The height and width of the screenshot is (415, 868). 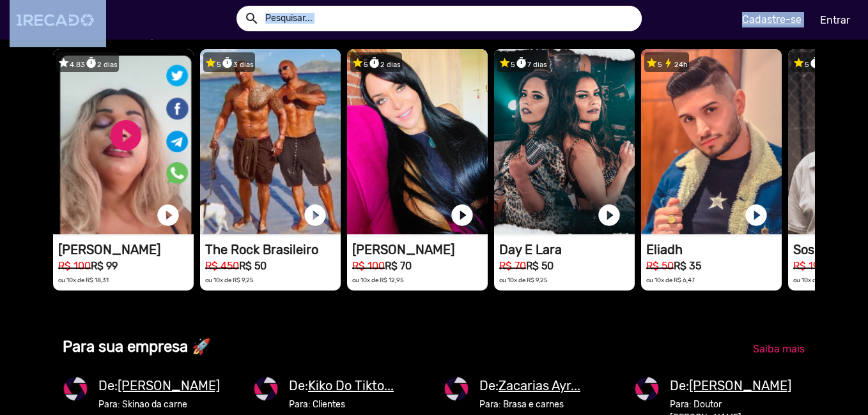 What do you see at coordinates (778, 349) in the screenshot?
I see `span: Saiba mais` at bounding box center [778, 349].